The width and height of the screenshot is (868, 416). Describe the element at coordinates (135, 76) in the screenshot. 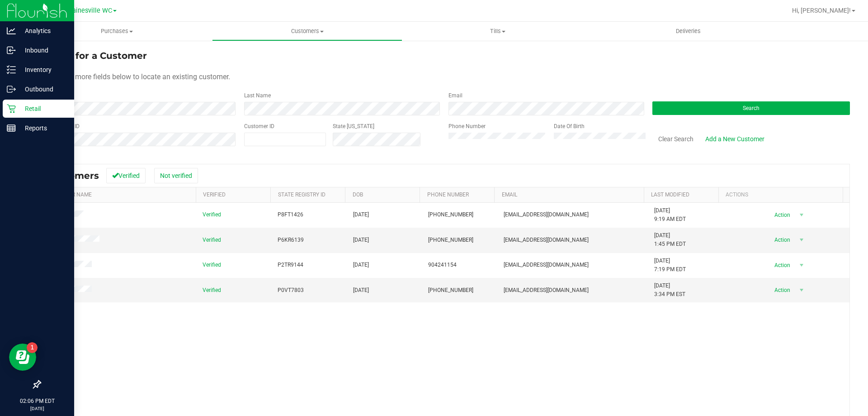

I see `span: Use one or more fields below to locate an existing customer.` at that location.